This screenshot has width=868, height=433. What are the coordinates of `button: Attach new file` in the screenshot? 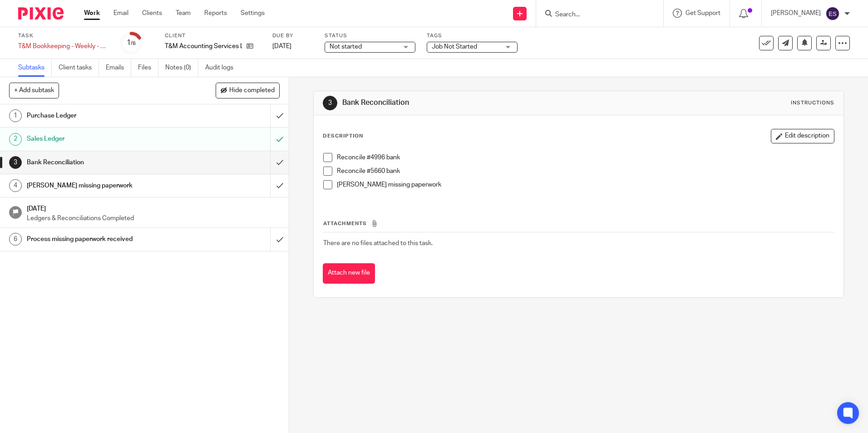 It's located at (348, 273).